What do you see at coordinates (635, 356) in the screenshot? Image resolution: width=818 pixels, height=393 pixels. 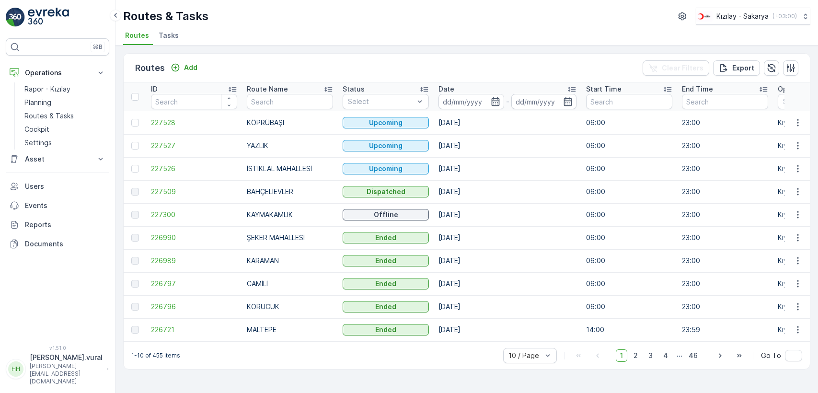 I see `span: 2` at bounding box center [635, 356].